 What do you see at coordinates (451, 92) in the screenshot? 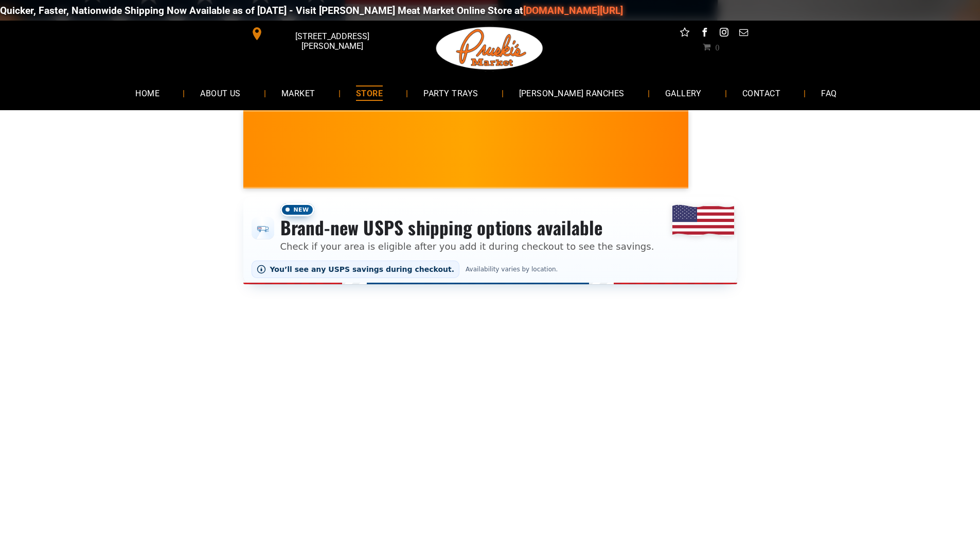
I see `a: PARTY TRAYS` at bounding box center [451, 92].